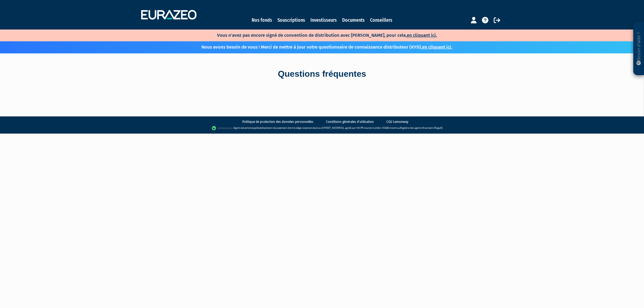 The image size is (644, 308). What do you see at coordinates (262, 20) in the screenshot?
I see `a: Nos fonds` at bounding box center [262, 20].